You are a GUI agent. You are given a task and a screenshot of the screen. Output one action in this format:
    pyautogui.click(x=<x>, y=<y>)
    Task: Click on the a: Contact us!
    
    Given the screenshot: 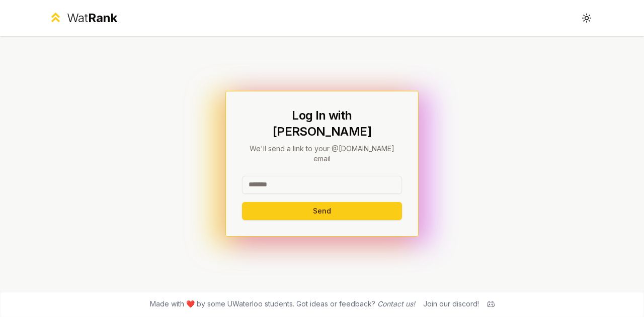 What is the action you would take?
    pyautogui.click(x=395, y=304)
    